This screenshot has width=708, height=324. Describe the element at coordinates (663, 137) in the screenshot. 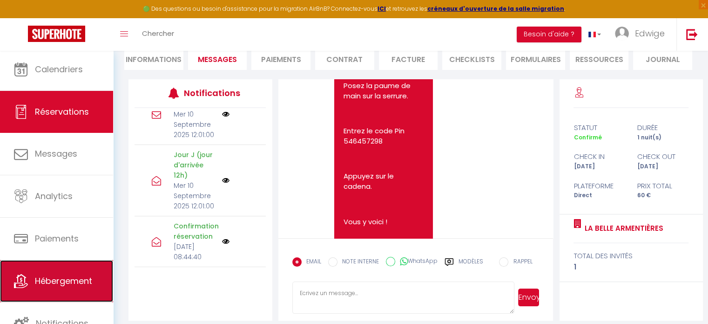

I see `div: 1 nuit(s)` at that location.